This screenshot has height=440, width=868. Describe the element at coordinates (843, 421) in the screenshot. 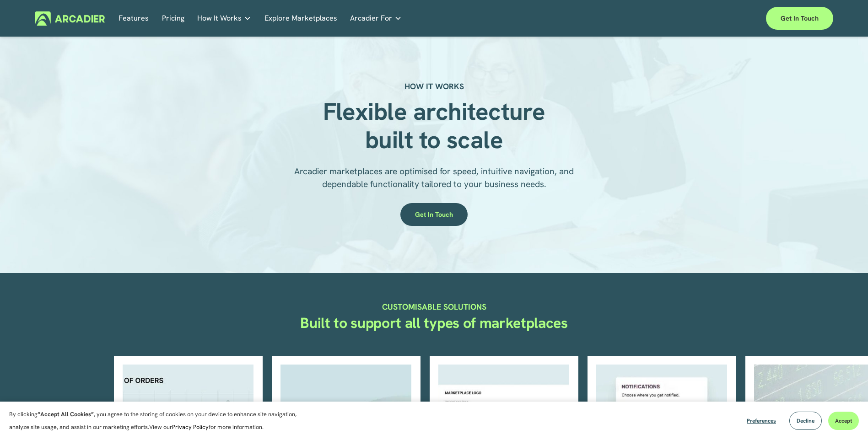

I see `button: Accept` at that location.